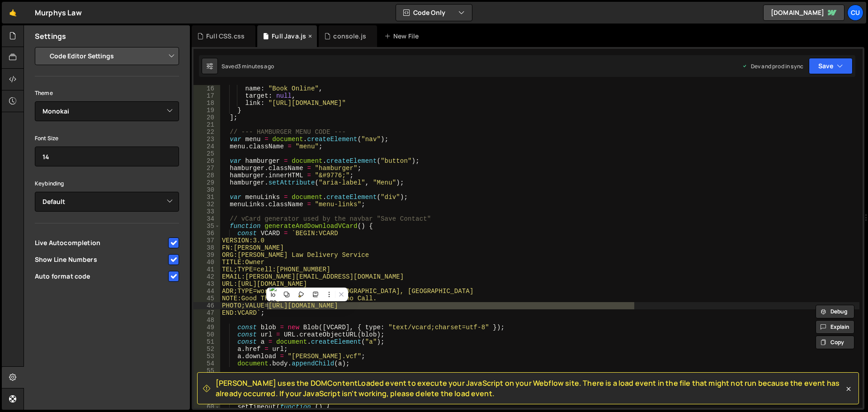 This screenshot has height=412, width=868. I want to click on div: 56, so click(207, 377).